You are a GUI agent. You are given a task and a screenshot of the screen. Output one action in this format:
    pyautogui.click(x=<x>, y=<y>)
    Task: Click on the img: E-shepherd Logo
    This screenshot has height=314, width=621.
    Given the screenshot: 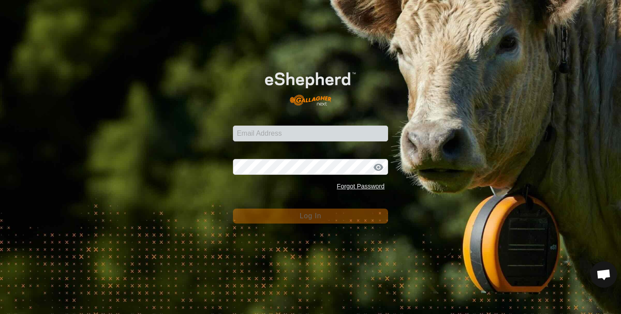 What is the action you would take?
    pyautogui.click(x=310, y=86)
    